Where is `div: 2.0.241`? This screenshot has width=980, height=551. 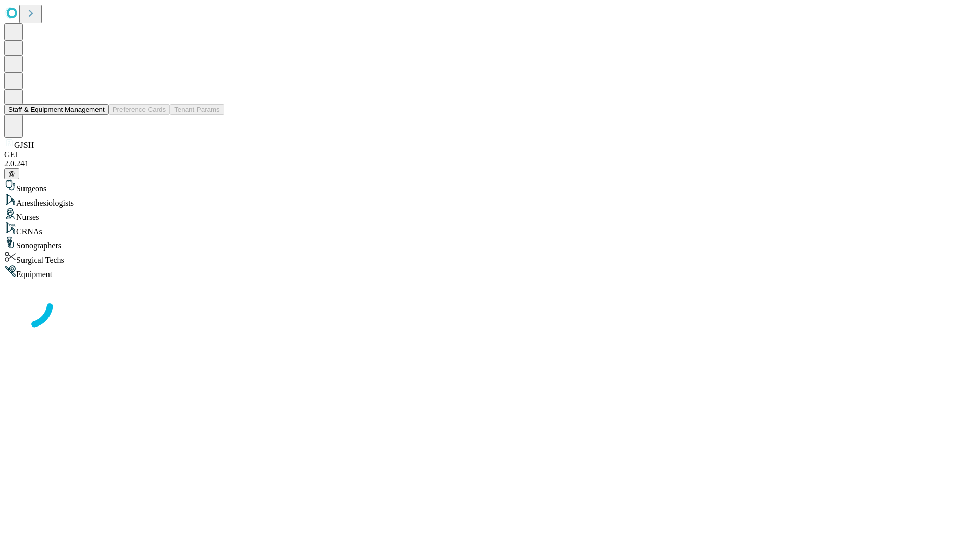
div: 2.0.241 is located at coordinates (490, 163).